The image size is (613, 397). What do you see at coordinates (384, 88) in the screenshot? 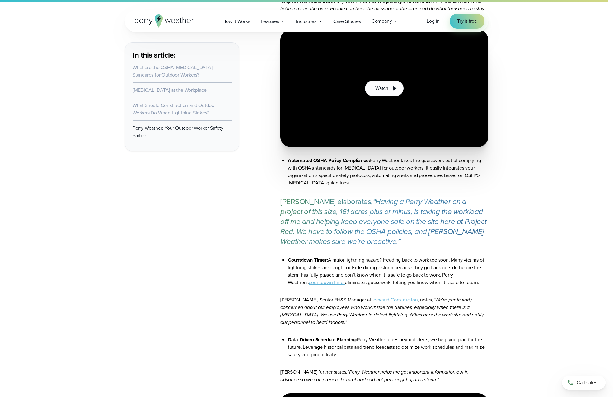
I see `button: Watch` at bounding box center [384, 88].